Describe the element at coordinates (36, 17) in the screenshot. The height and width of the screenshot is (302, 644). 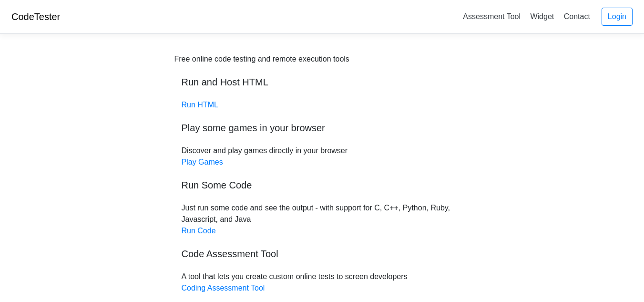
I see `a: CodeTester` at that location.